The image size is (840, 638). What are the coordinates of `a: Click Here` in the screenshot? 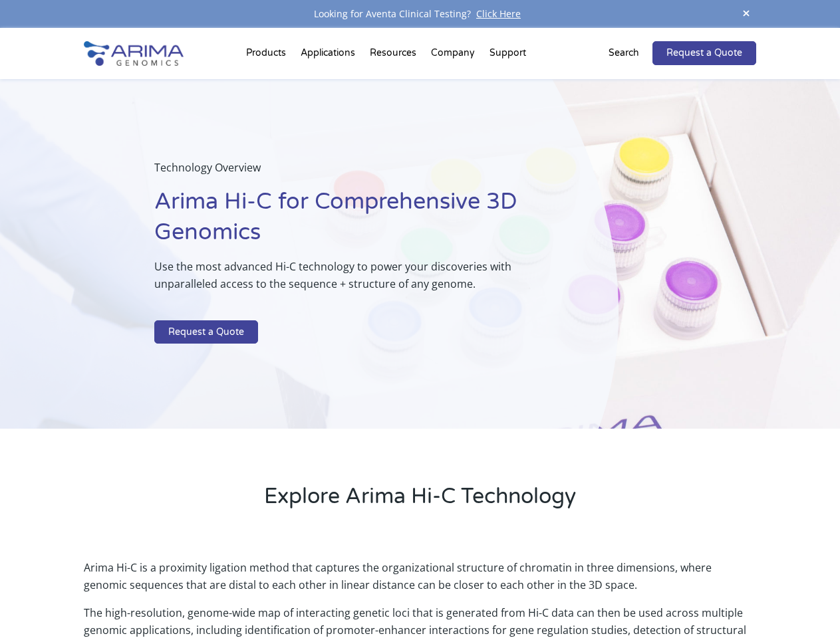 It's located at (498, 14).